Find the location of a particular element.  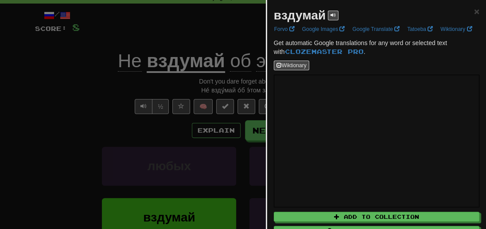

p: Get automatic Google translations for any word or selected text with . is located at coordinates (376, 47).